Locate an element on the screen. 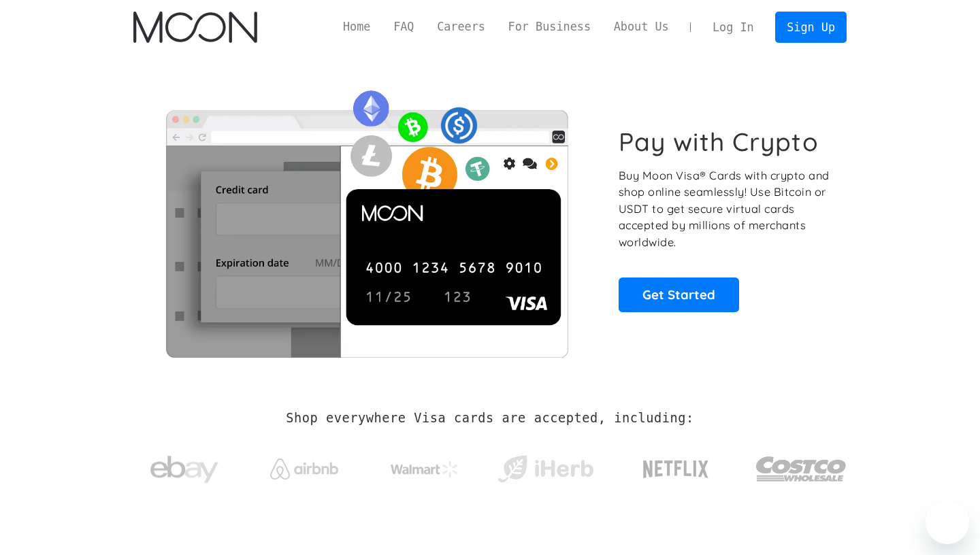  img: Moon Cards let you spend your crypto anywhere Visa is accepted. is located at coordinates (367, 219).